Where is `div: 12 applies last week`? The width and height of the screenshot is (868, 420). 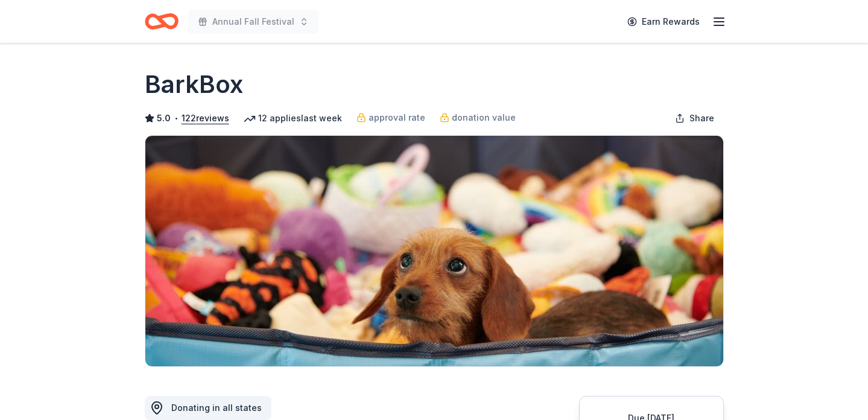
div: 12 applies last week is located at coordinates (293, 118).